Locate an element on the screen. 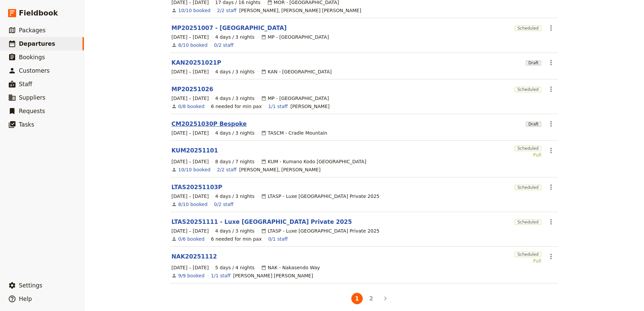  span: Helen O'Neill, Suzanne James is located at coordinates (280, 170).